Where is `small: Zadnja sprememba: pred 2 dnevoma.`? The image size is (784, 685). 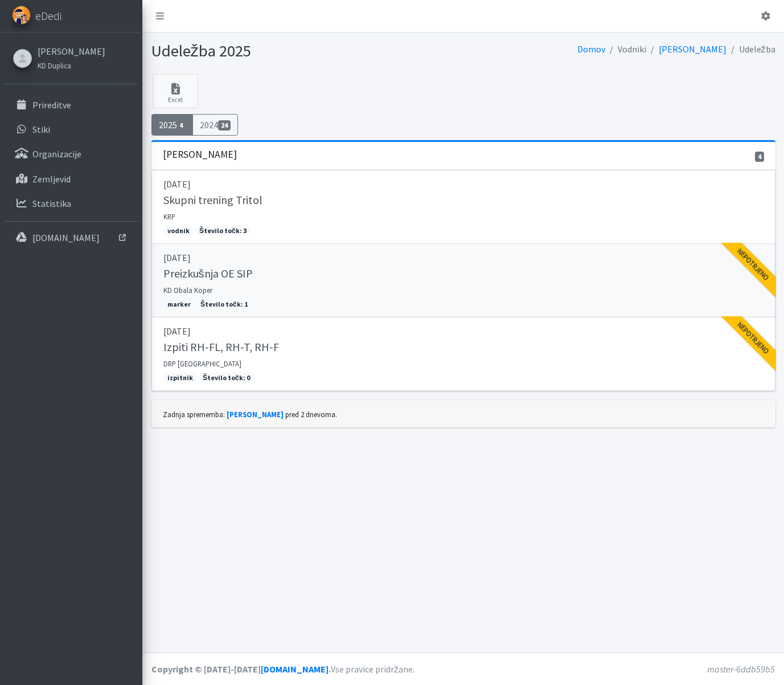
small: Zadnja sprememba: pred 2 dnevoma. is located at coordinates (250, 414).